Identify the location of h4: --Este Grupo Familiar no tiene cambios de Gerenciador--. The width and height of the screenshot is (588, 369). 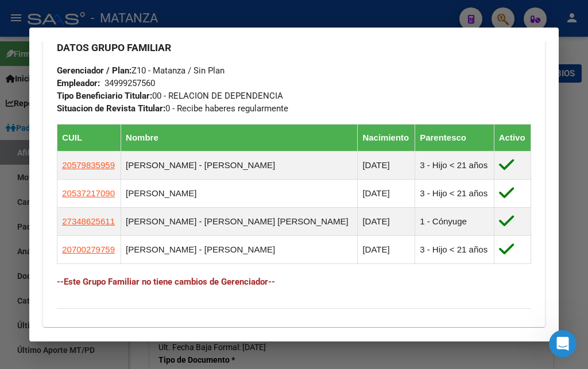
(294, 281).